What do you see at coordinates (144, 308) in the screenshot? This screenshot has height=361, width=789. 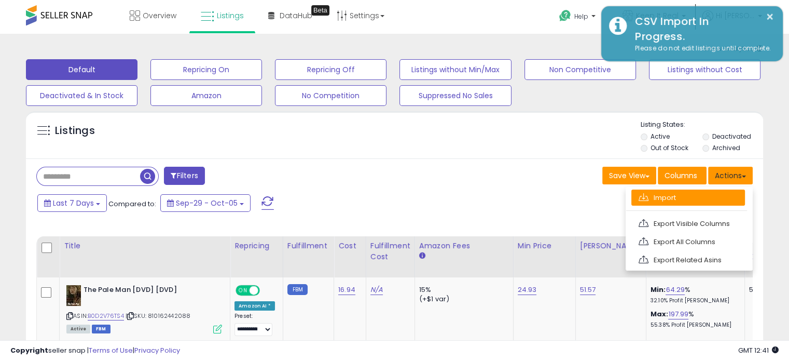 I see `div: ASIN:` at bounding box center [144, 308].